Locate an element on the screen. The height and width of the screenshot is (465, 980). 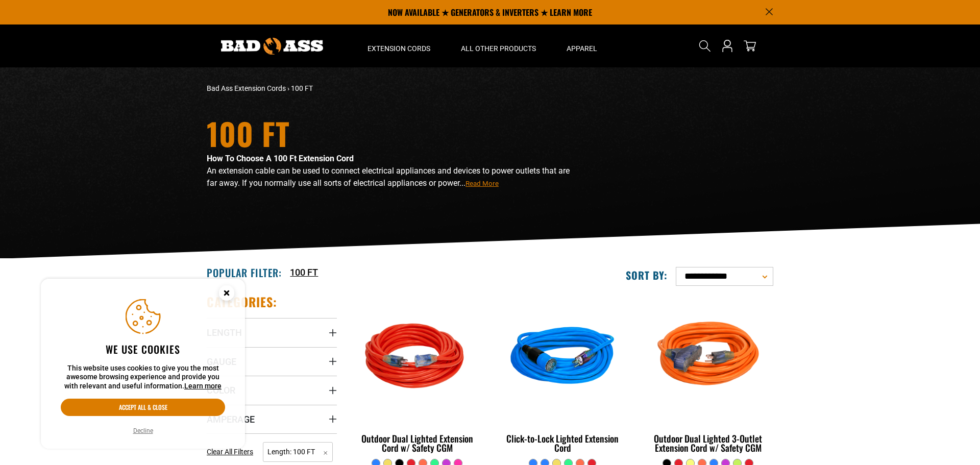
button: Accept all & close is located at coordinates (143, 407).